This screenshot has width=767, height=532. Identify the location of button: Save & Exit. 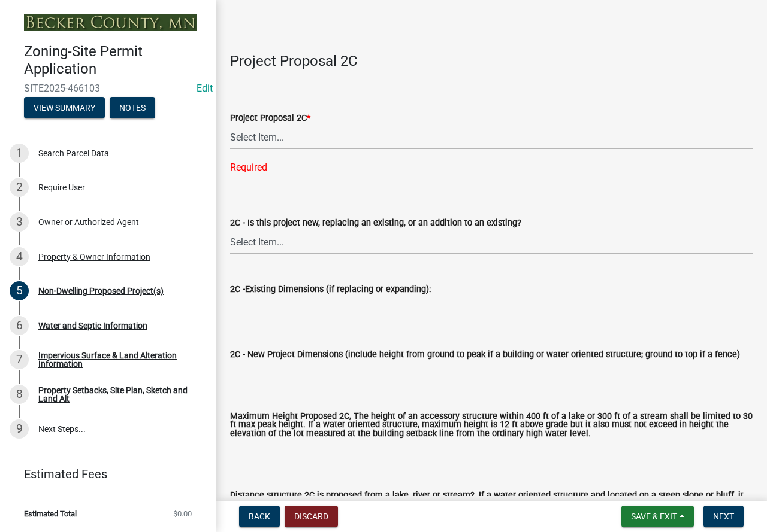
(657, 517).